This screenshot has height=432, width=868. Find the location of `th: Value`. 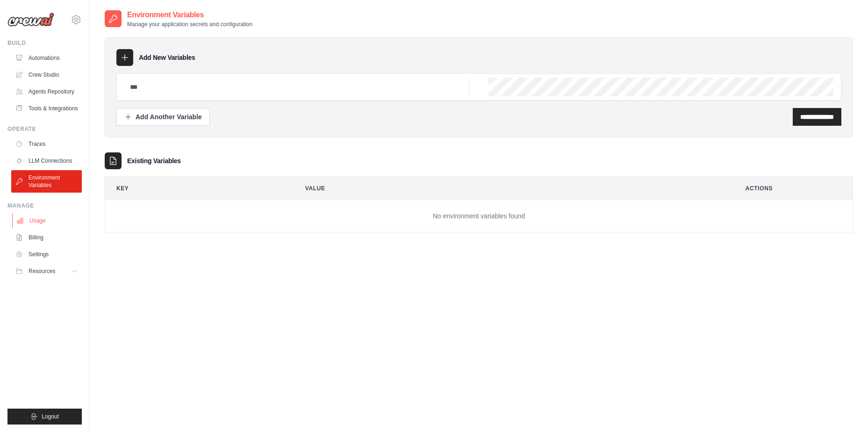

th: Value is located at coordinates (510, 188).